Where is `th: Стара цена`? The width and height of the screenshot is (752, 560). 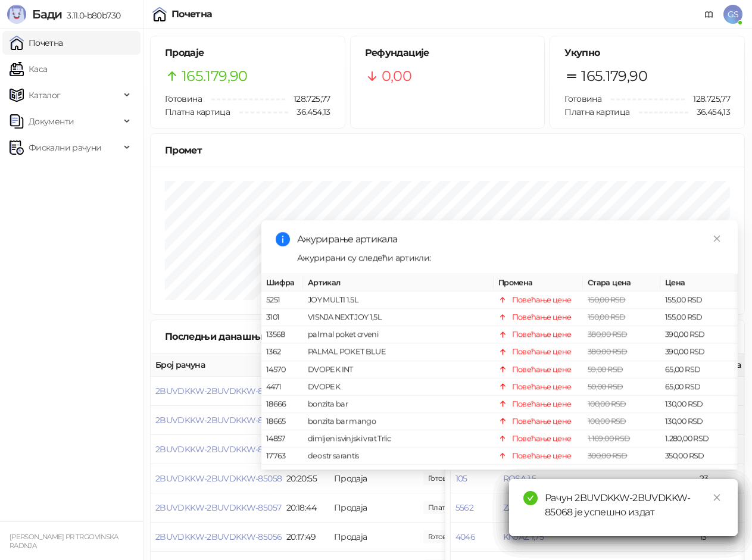
th: Стара цена is located at coordinates (622, 282).